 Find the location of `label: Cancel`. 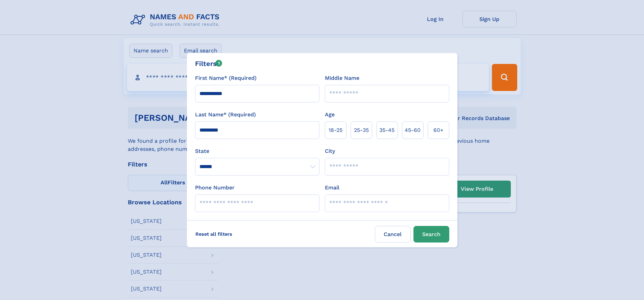

label: Cancel is located at coordinates (393, 234).